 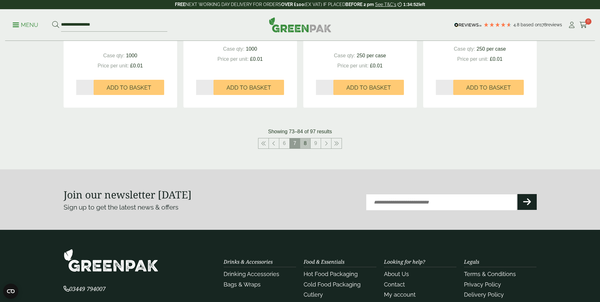 I want to click on span: 0, so click(x=588, y=22).